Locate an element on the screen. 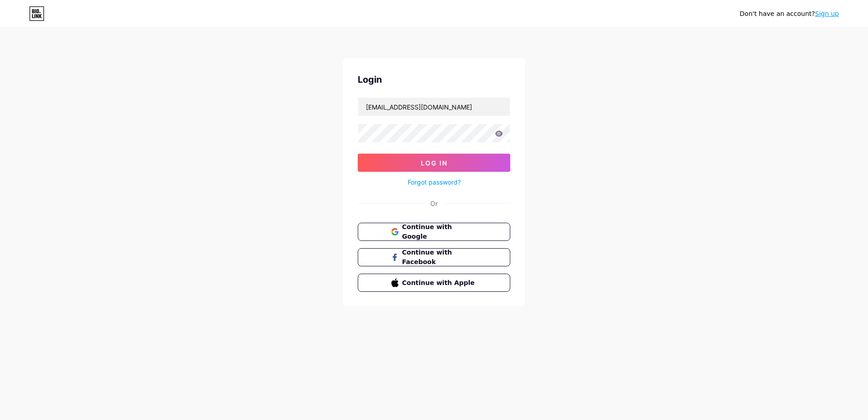 This screenshot has height=420, width=868. button: Log In is located at coordinates (434, 163).